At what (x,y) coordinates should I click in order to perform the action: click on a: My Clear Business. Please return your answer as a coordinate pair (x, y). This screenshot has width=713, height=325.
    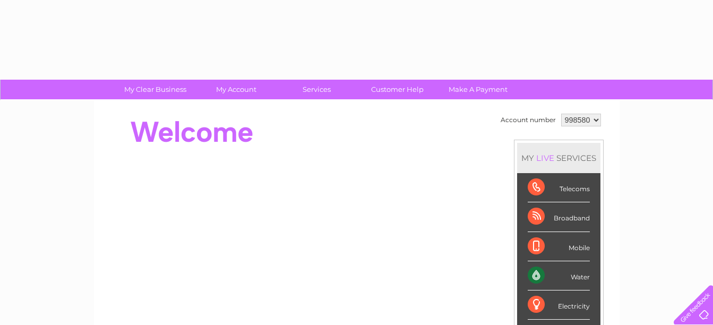
    Looking at the image, I should click on (155, 89).